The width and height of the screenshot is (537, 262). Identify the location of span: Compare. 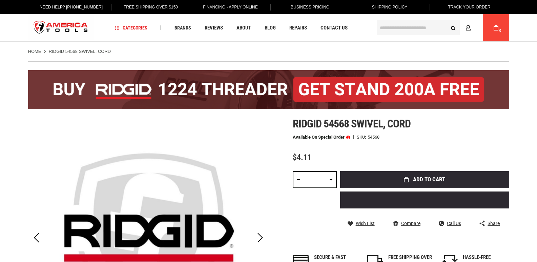
(410, 223).